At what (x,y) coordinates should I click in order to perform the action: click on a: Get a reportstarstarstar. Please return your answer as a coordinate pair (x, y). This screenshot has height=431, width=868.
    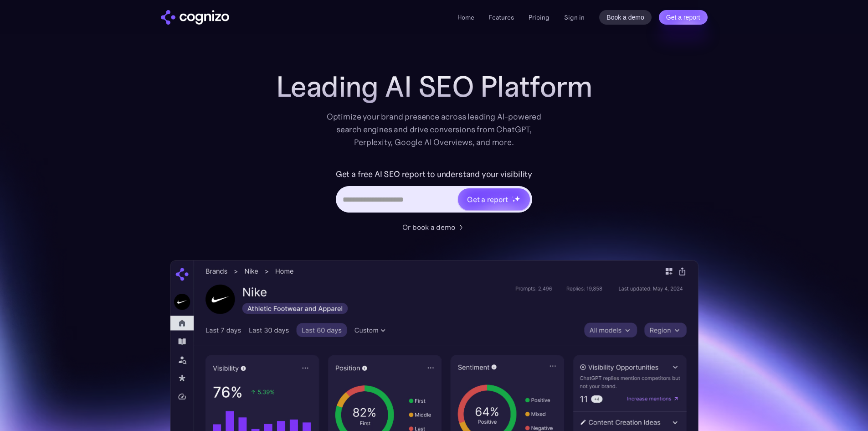
    Looking at the image, I should click on (494, 199).